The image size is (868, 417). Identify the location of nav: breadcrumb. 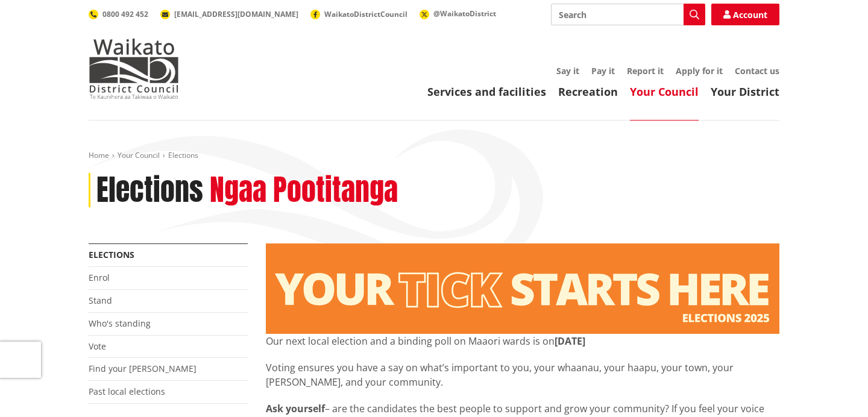
(434, 155).